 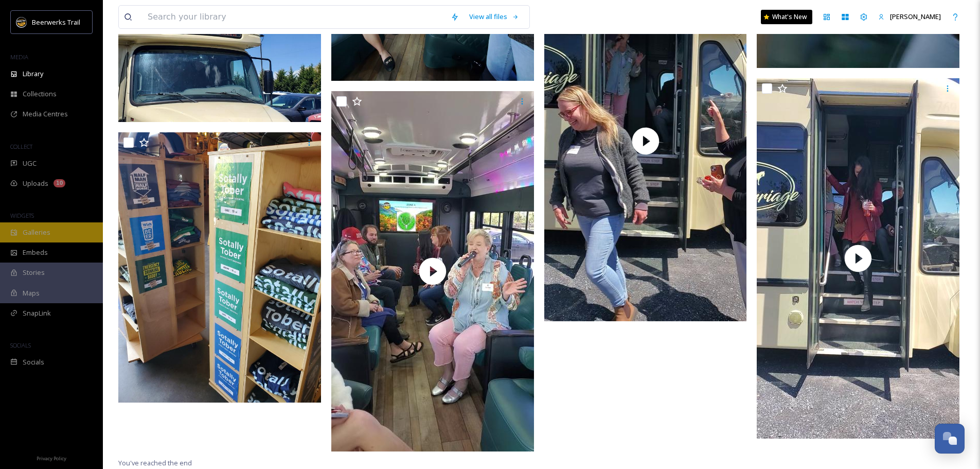 I want to click on span: Media Centres, so click(x=45, y=114).